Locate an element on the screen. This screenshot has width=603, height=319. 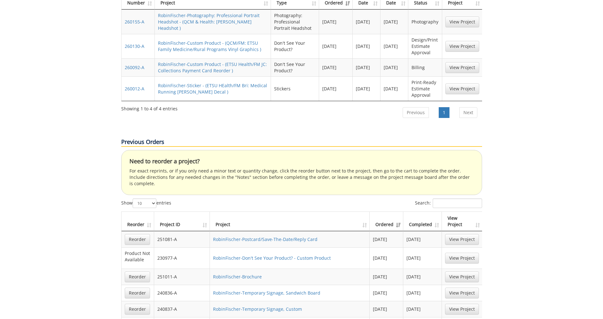
td: 230977-A is located at coordinates (182, 258).